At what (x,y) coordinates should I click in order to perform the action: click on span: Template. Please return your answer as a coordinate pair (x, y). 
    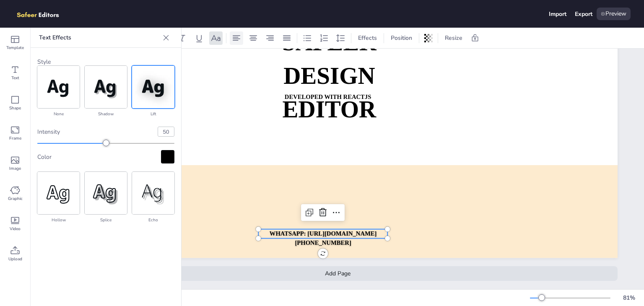
    Looking at the image, I should click on (15, 48).